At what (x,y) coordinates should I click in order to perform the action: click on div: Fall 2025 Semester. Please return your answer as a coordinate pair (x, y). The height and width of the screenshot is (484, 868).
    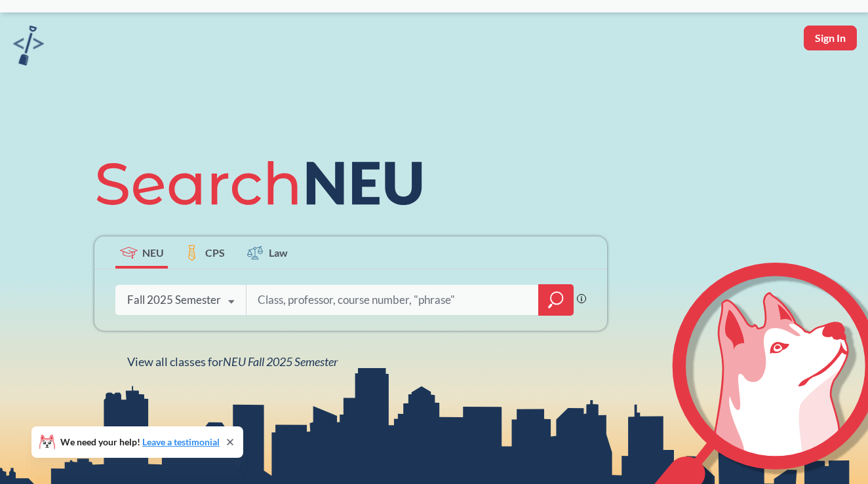
    Looking at the image, I should click on (174, 300).